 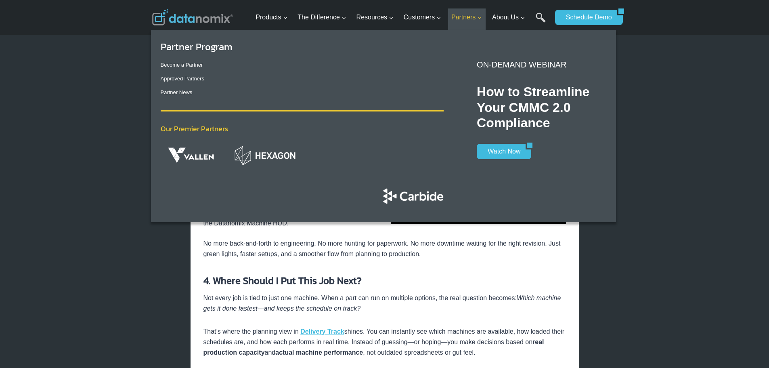 I want to click on a: Search, so click(x=541, y=21).